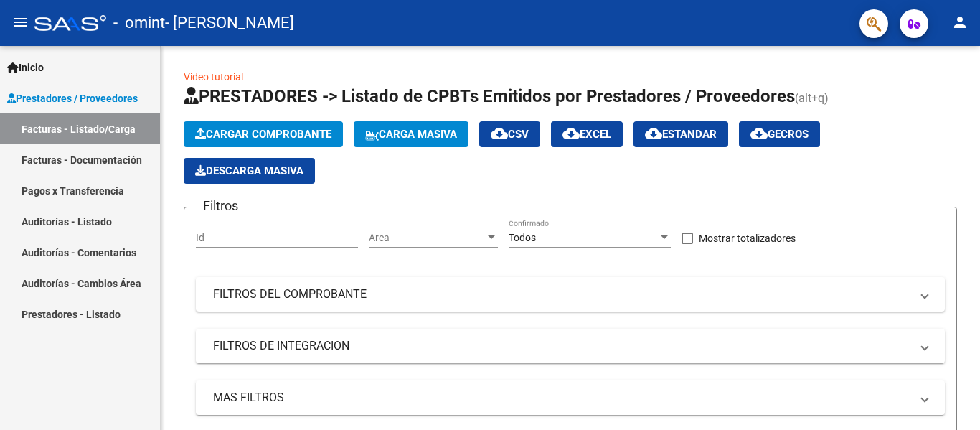 The width and height of the screenshot is (980, 430). What do you see at coordinates (780, 134) in the screenshot?
I see `button: Gecros` at bounding box center [780, 134].